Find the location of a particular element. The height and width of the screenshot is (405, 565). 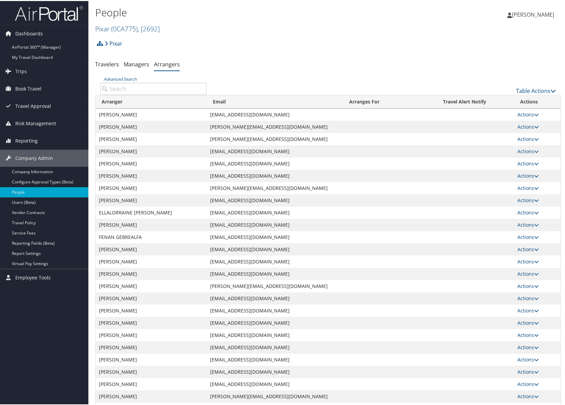

span: Risk Management is located at coordinates (36, 122).